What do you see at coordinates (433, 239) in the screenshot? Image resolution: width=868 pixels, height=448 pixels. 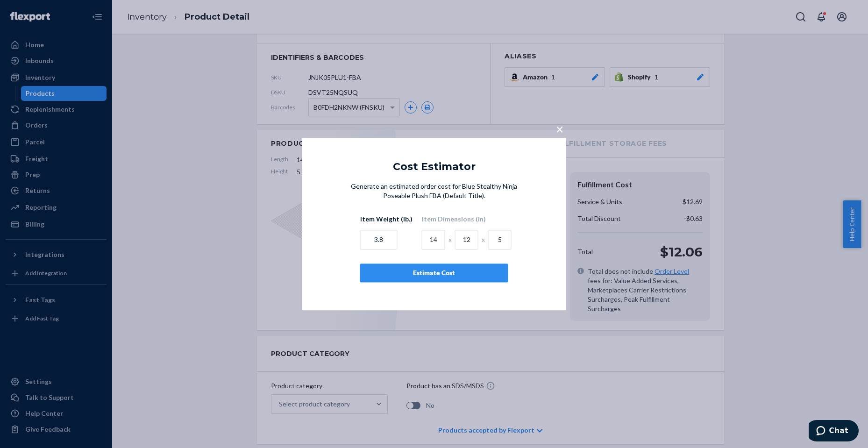 I see `input: L` at bounding box center [433, 239].